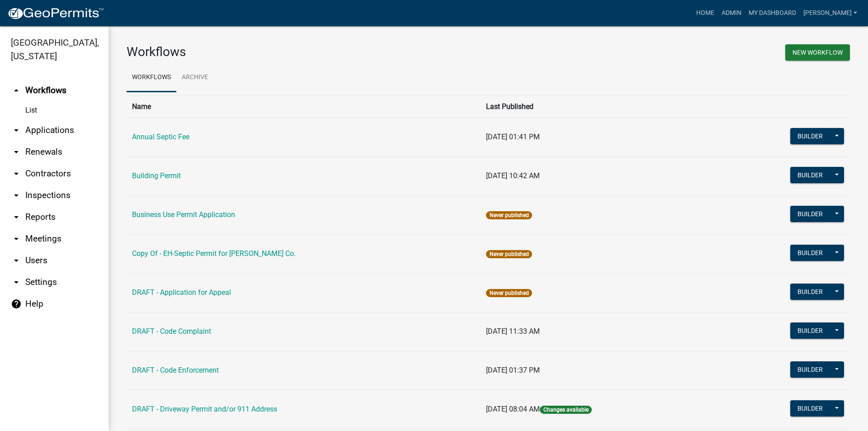 The image size is (868, 431). Describe the element at coordinates (304, 52) in the screenshot. I see `h3: Workflows` at that location.